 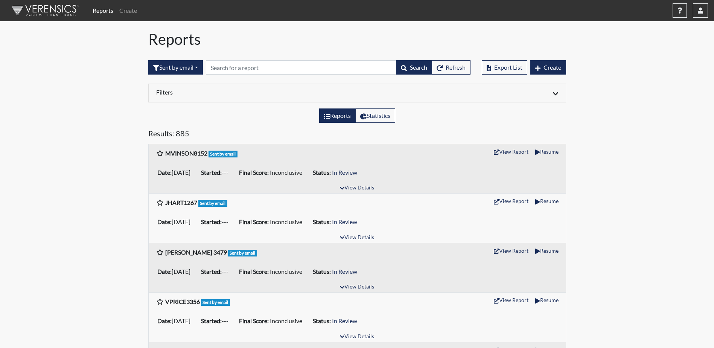 I want to click on span: Create, so click(x=552, y=67).